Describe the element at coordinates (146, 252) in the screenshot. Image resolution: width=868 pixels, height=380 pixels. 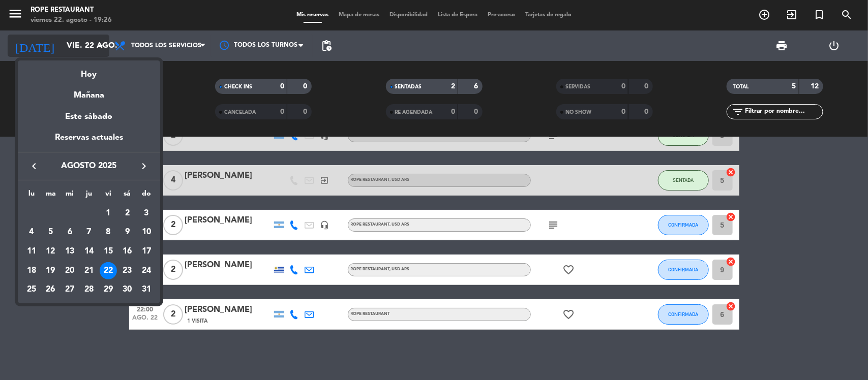
I see `td: 17 de agosto de 2025` at that location.